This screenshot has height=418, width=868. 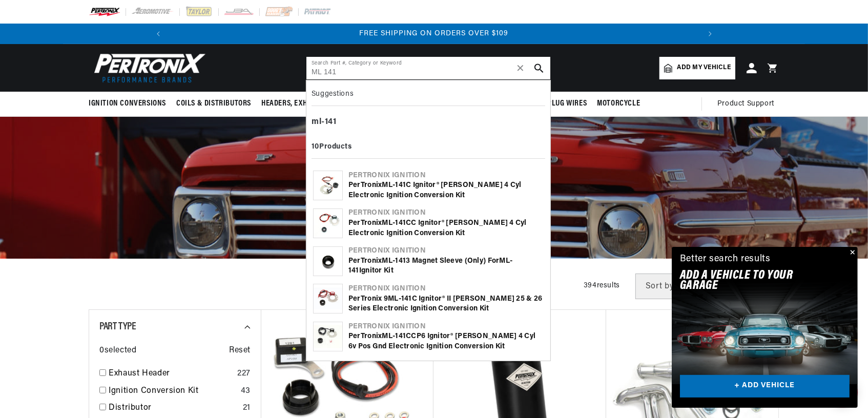 What do you see at coordinates (130, 103) in the screenshot?
I see `summary: Ignition Conversions` at bounding box center [130, 103].